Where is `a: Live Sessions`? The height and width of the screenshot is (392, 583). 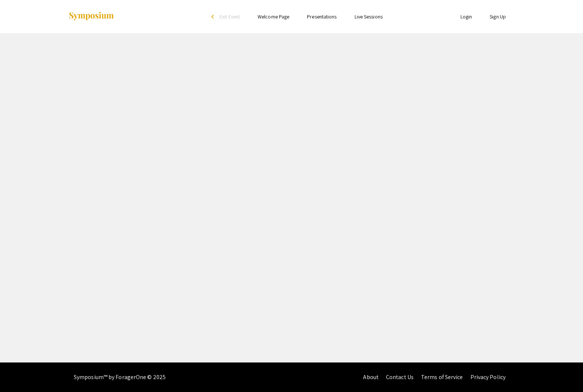 a: Live Sessions is located at coordinates (369, 16).